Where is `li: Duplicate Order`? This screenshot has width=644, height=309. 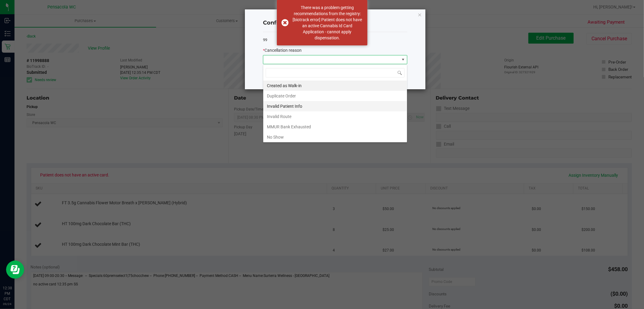 li: Duplicate Order is located at coordinates (335, 96).